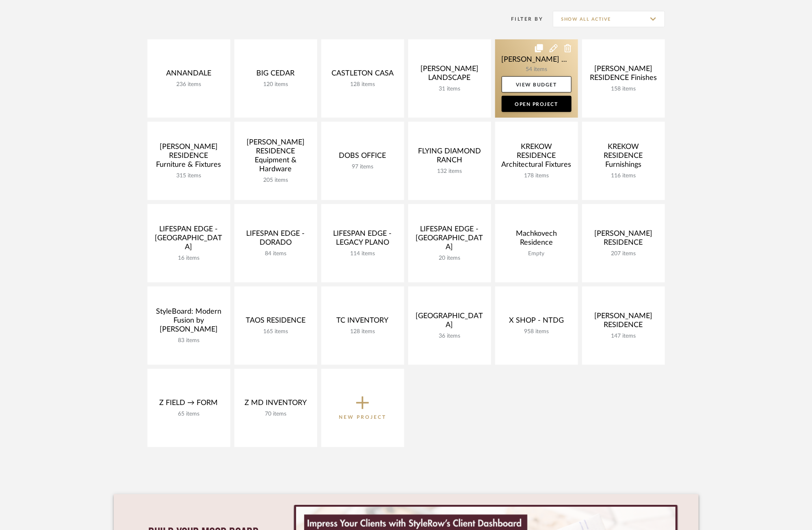  What do you see at coordinates (363, 254) in the screenshot?
I see `div: 114 items` at bounding box center [363, 254].